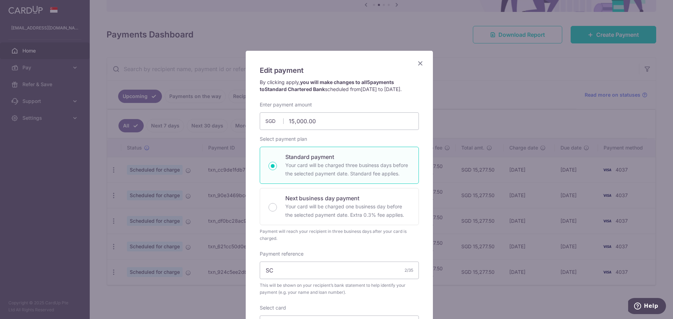 The height and width of the screenshot is (319, 673). I want to click on strong: you will make changes to all payments to, so click(327, 86).